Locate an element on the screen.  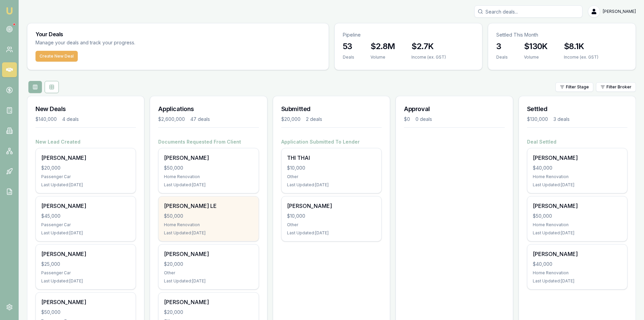
input: Search deals is located at coordinates (529, 11).